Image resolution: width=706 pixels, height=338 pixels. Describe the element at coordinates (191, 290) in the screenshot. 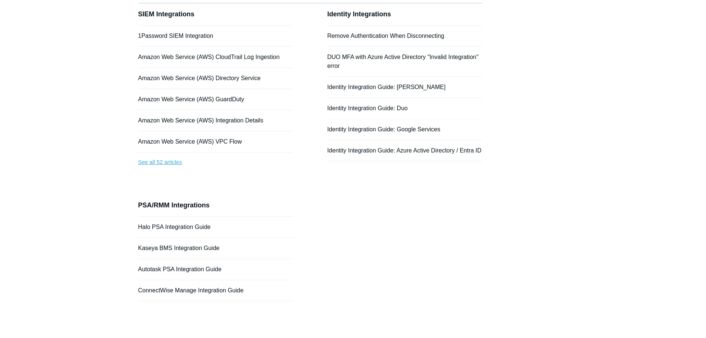

I see `a: ConnectWise Manage Integration Guide` at that location.